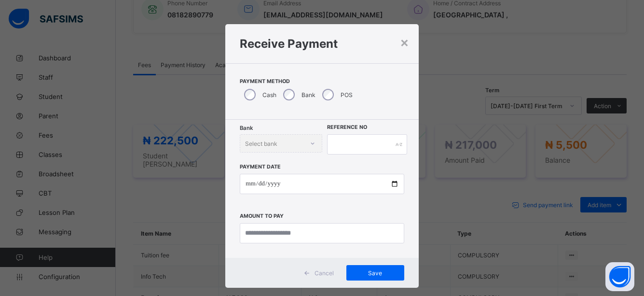 This screenshot has width=644, height=296. Describe the element at coordinates (347, 127) in the screenshot. I see `label: Reference No` at that location.